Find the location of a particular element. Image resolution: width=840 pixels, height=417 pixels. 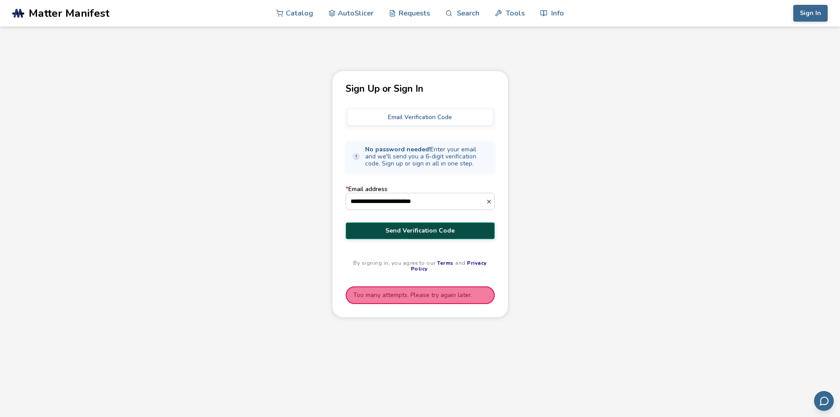

button: Email Verification Code is located at coordinates (420, 117).